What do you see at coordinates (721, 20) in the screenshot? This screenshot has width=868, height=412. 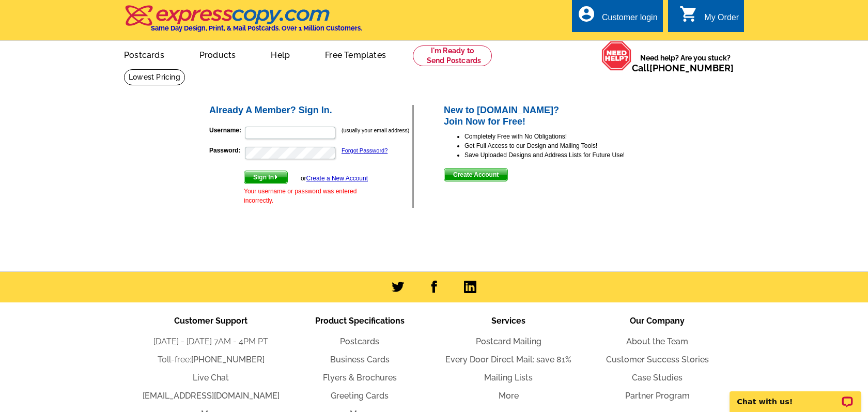 I see `div: My Order` at bounding box center [721, 20].